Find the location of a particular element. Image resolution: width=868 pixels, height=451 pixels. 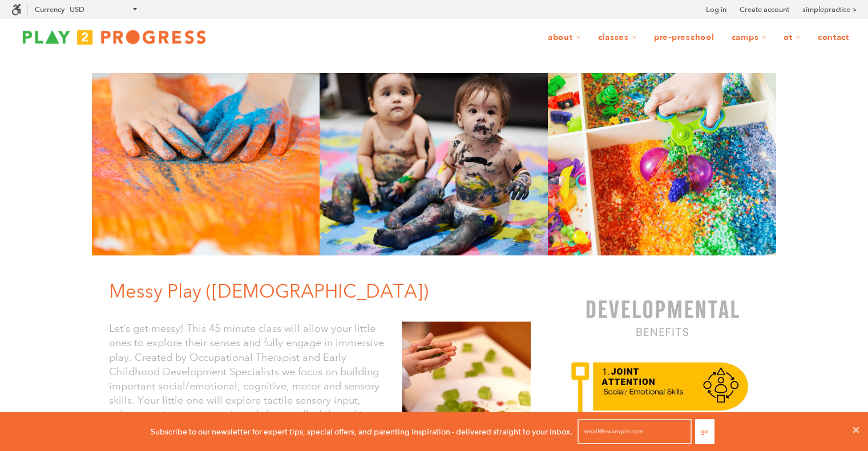

a: Pre-Preschool is located at coordinates (684, 38).